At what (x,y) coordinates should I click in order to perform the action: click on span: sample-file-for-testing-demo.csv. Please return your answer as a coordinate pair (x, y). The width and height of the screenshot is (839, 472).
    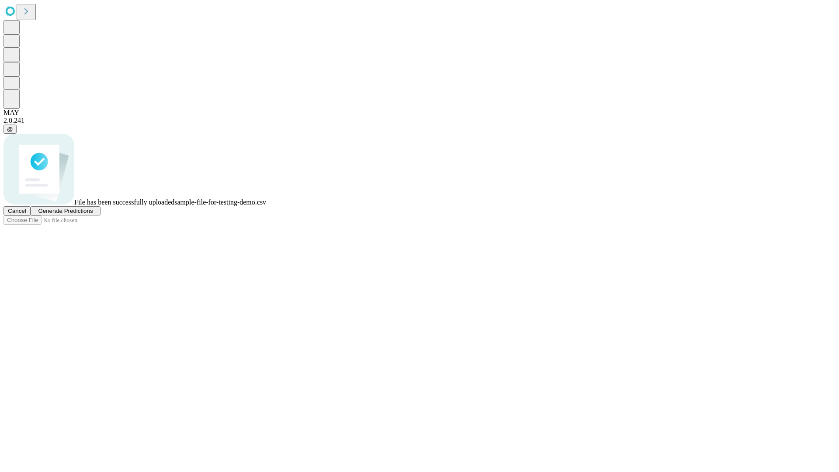
    Looking at the image, I should click on (220, 202).